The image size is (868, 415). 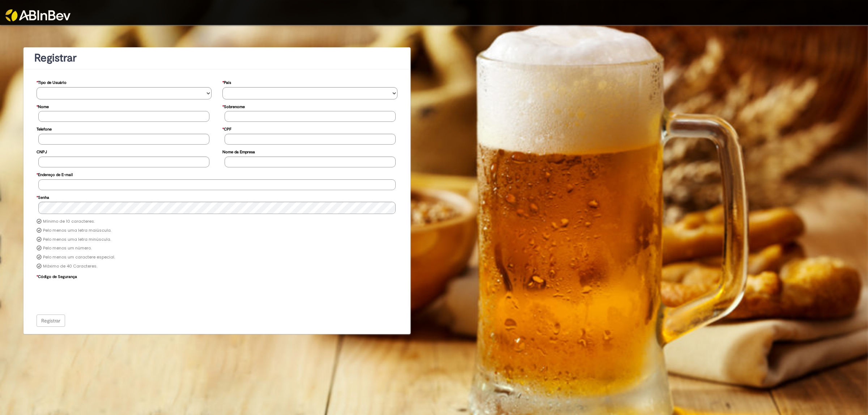 I want to click on label: Mínimo de 10 caracteres., so click(x=69, y=222).